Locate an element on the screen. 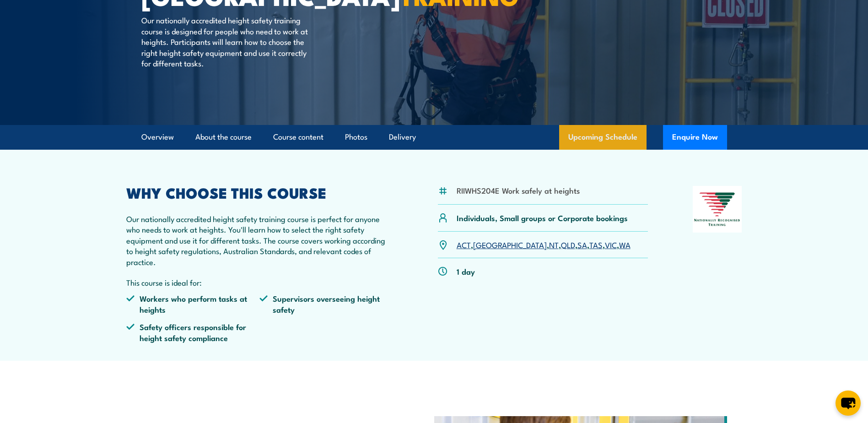 Image resolution: width=868 pixels, height=423 pixels. li: Supervisors overseeing height safety is located at coordinates (327, 303).